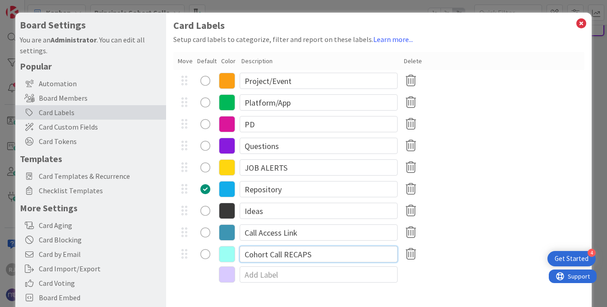 The width and height of the screenshot is (607, 307). Describe the element at coordinates (571, 259) in the screenshot. I see `div: Get Started` at that location.